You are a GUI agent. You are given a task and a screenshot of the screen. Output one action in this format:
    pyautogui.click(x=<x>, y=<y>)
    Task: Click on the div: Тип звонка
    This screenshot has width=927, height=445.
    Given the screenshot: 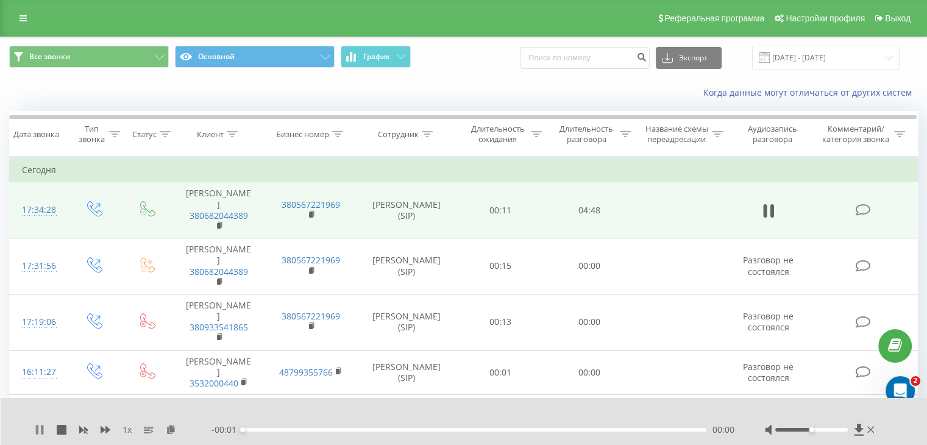 What is the action you would take?
    pyautogui.click(x=91, y=134)
    